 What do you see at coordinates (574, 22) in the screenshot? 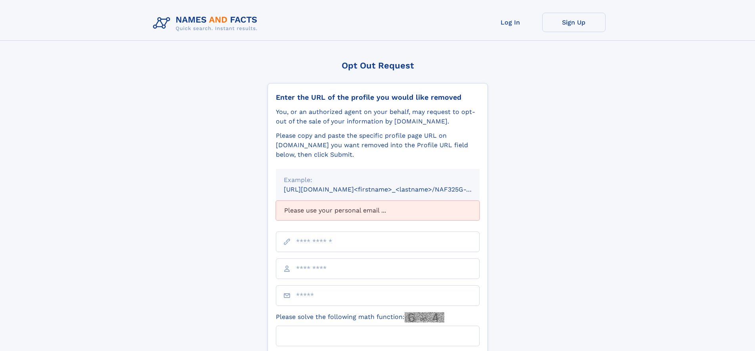
I see `a: Sign Up` at bounding box center [574, 22].